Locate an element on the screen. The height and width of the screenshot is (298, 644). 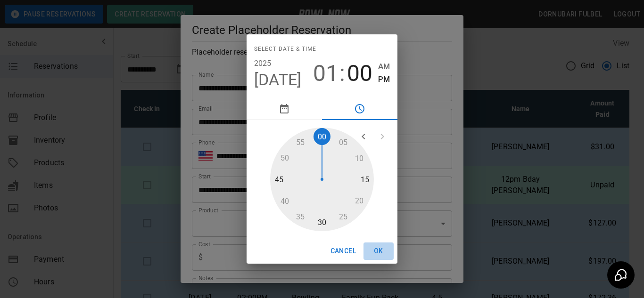
button: OK is located at coordinates (379, 251).